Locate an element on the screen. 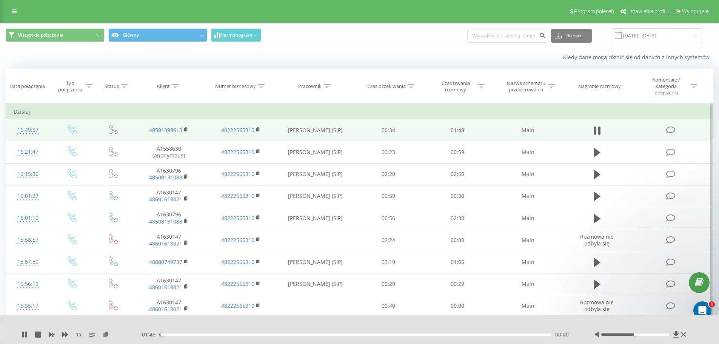  button: Wszystkie połączenia is located at coordinates (55, 35).